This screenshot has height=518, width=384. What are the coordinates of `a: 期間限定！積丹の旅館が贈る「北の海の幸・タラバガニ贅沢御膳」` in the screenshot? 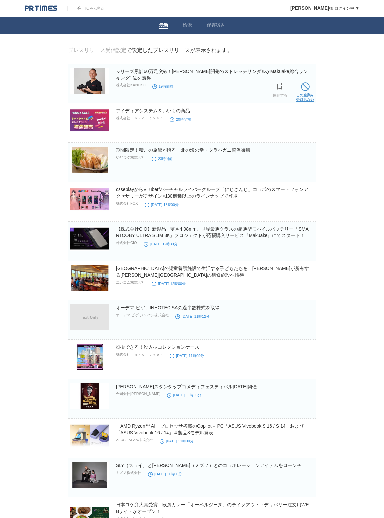 It's located at (185, 150).